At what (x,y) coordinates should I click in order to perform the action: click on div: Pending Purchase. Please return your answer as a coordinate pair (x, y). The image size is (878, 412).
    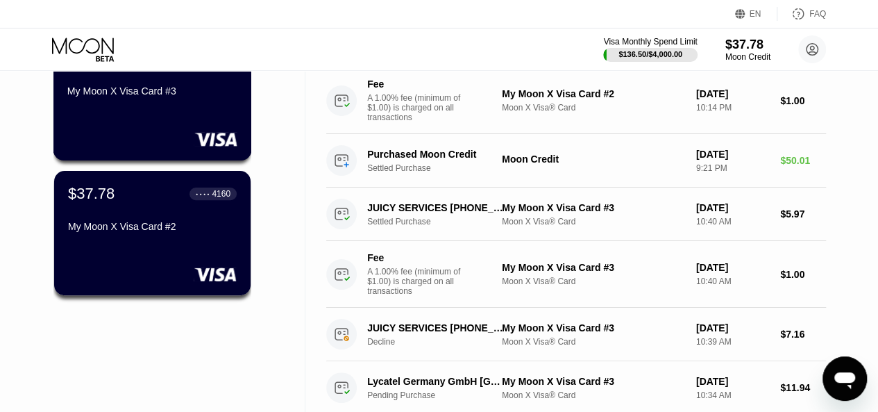
    Looking at the image, I should click on (441, 395).